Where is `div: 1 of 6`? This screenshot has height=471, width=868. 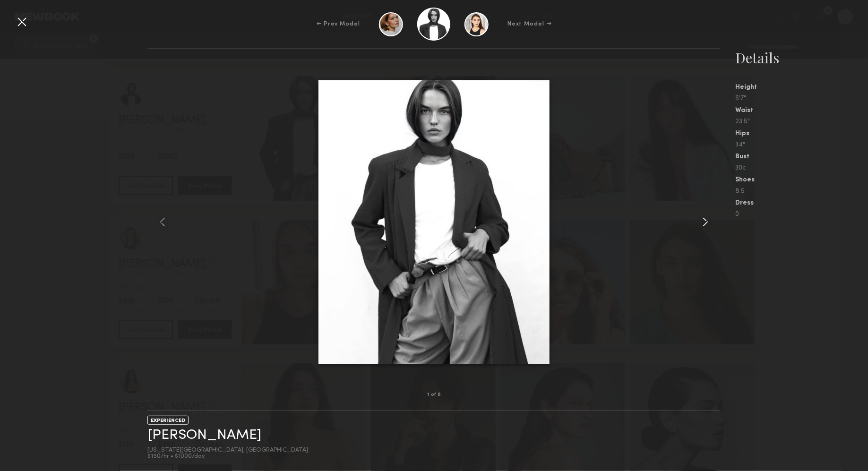
div: 1 of 6 is located at coordinates (434, 395).